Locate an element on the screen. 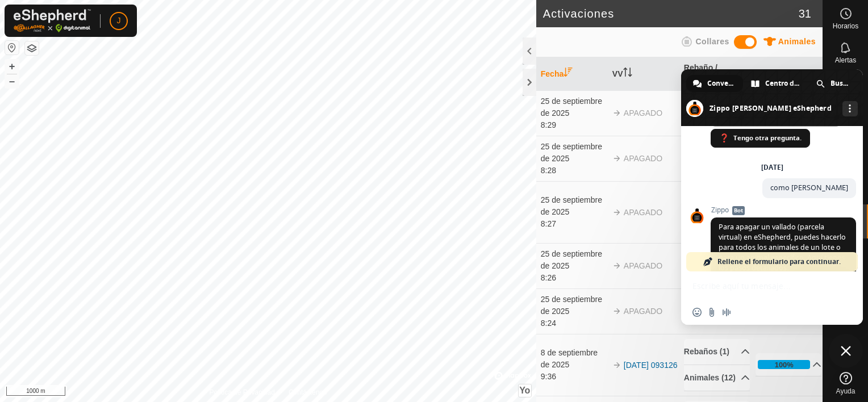  p-accordion-header: Rebaños (1) is located at coordinates (717, 351).